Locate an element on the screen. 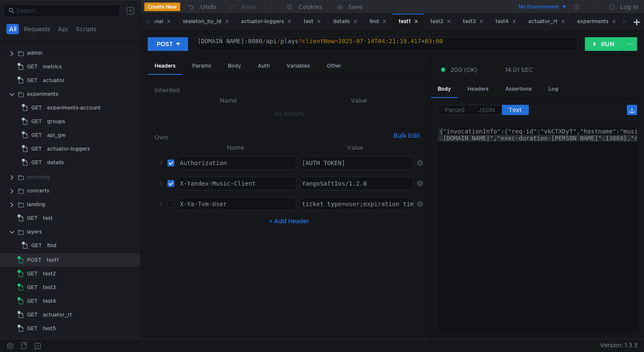  button: Undo is located at coordinates (201, 7).